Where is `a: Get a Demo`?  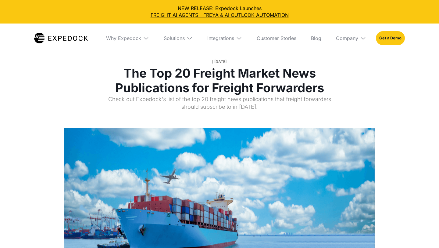 a: Get a Demo is located at coordinates (391, 38).